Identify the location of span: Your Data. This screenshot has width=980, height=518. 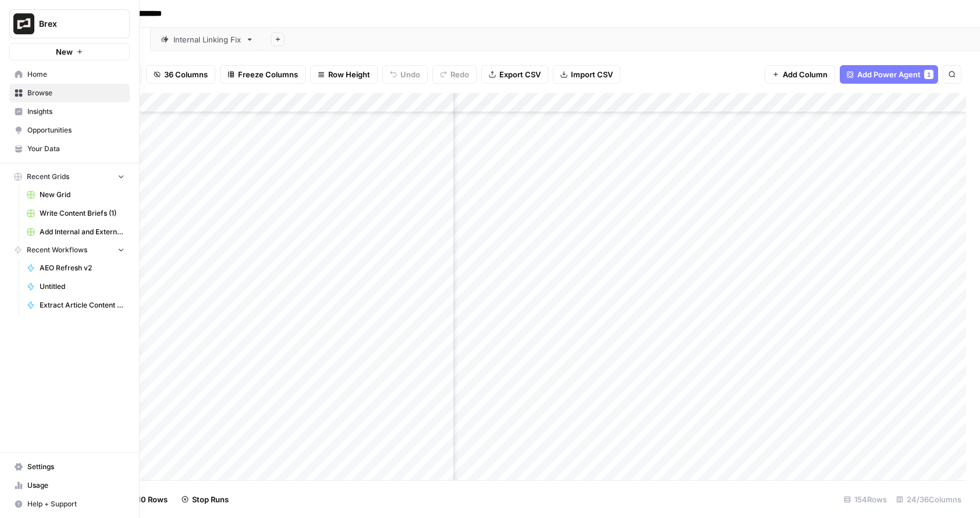
(76, 149).